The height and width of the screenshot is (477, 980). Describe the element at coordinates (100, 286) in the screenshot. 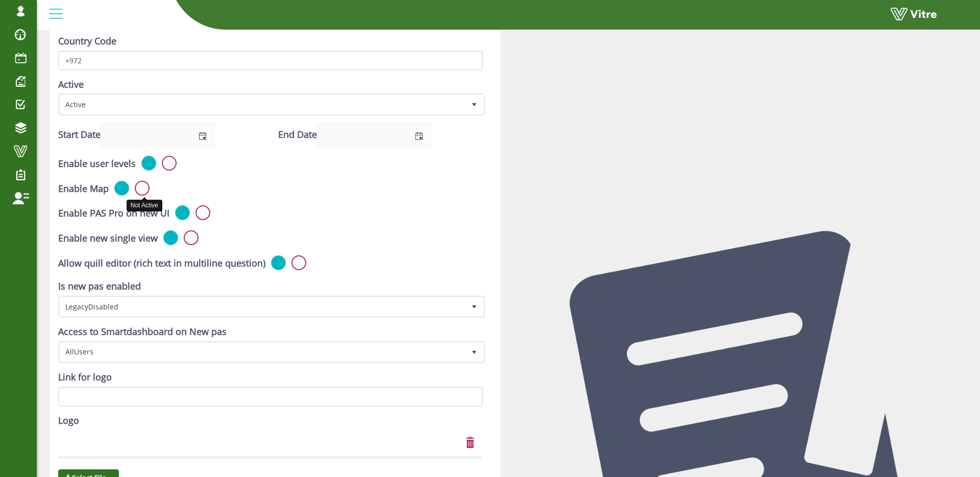

I see `label: Is new pas enabled` at that location.